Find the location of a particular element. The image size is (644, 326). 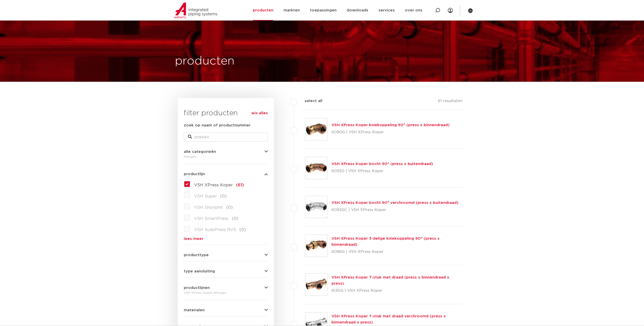

span: alle categorieën is located at coordinates (200, 151).